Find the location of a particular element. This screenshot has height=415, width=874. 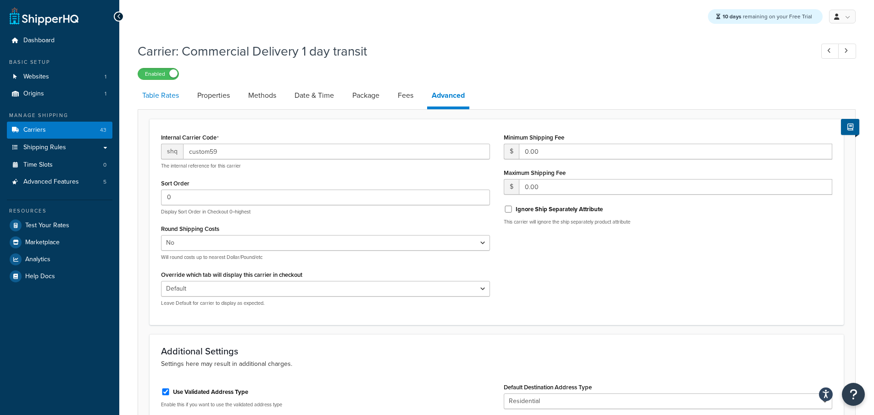

li: Shipping Rules is located at coordinates (60, 147).